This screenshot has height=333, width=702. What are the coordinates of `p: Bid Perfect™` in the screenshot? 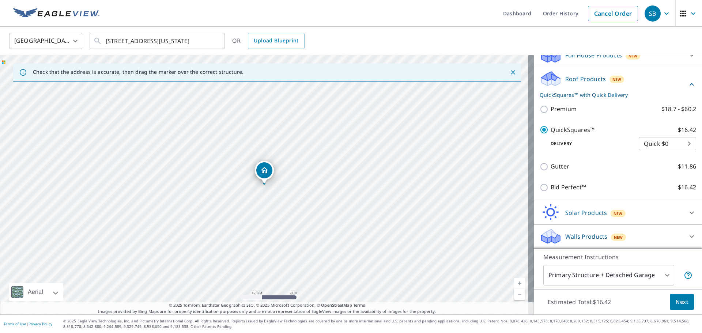 It's located at (568, 187).